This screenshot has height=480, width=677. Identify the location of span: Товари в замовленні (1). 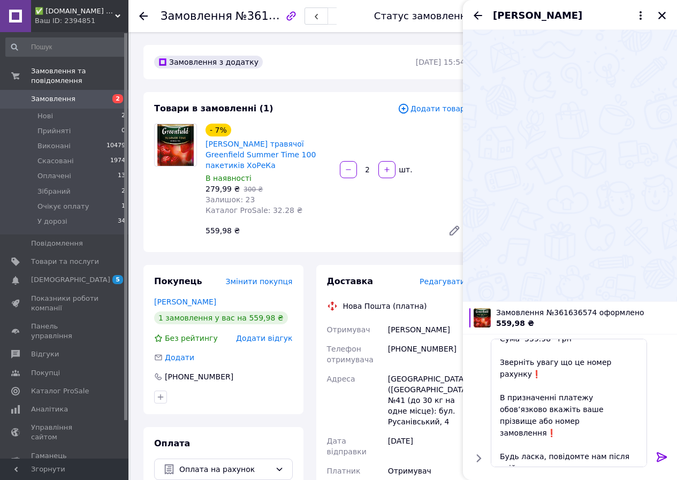
(213, 108).